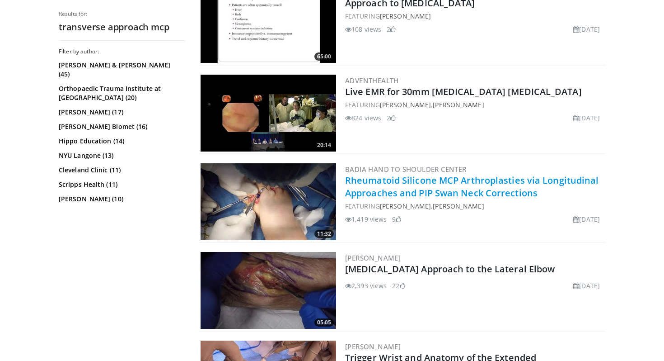 The image size is (664, 361). I want to click on img: 6414459b-db47-488b-b83a-fc171803b0b4.300x170_q85_crop-smart_upscale.jpg, so click(268, 290).